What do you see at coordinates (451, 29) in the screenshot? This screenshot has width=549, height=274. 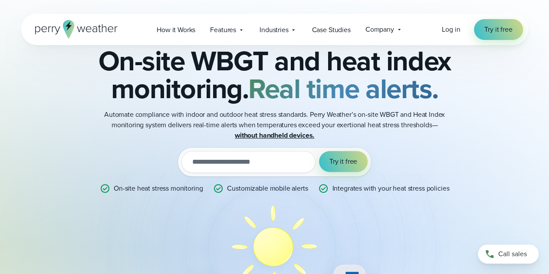 I see `a: Log in` at bounding box center [451, 29].